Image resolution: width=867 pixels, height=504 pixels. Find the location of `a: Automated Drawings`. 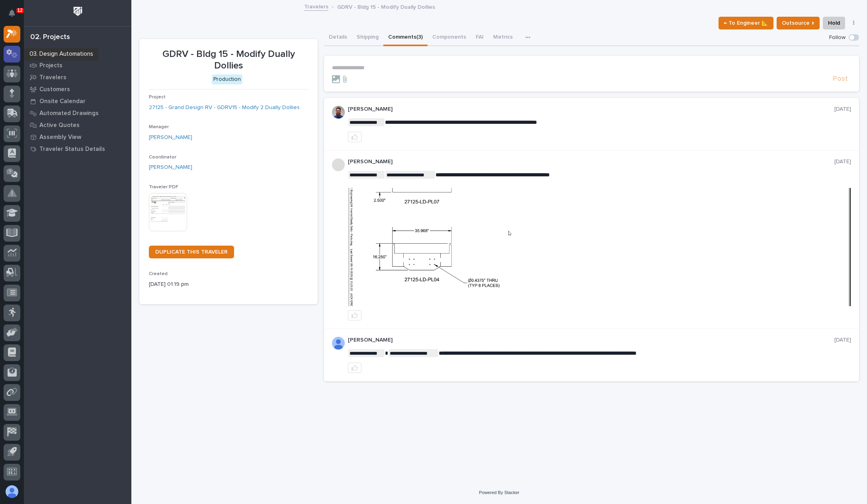

a: Automated Drawings is located at coordinates (77, 113).